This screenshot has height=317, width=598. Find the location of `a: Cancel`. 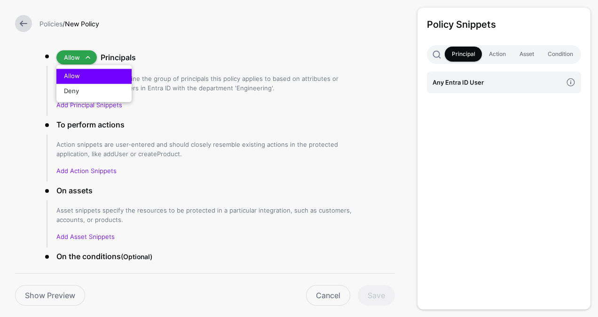

a: Cancel is located at coordinates (328, 295).